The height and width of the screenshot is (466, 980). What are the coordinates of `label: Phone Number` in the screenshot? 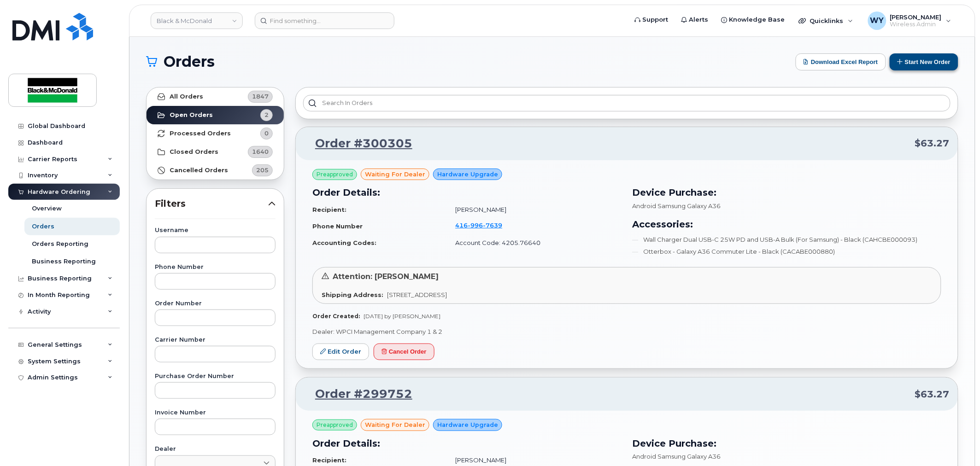 It's located at (215, 267).